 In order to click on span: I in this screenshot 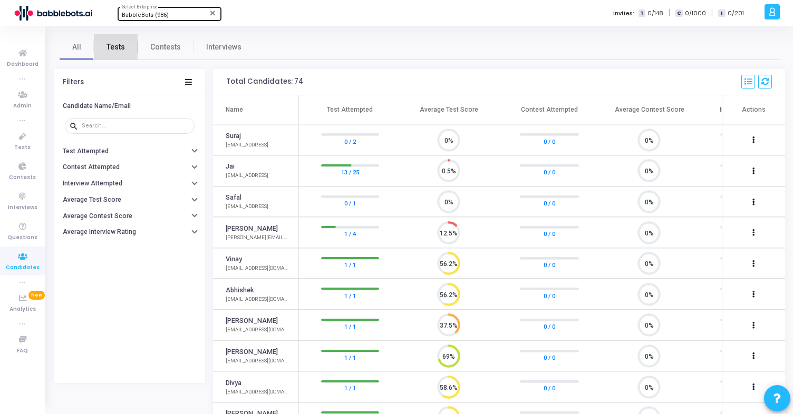, I will do `click(721, 13)`.